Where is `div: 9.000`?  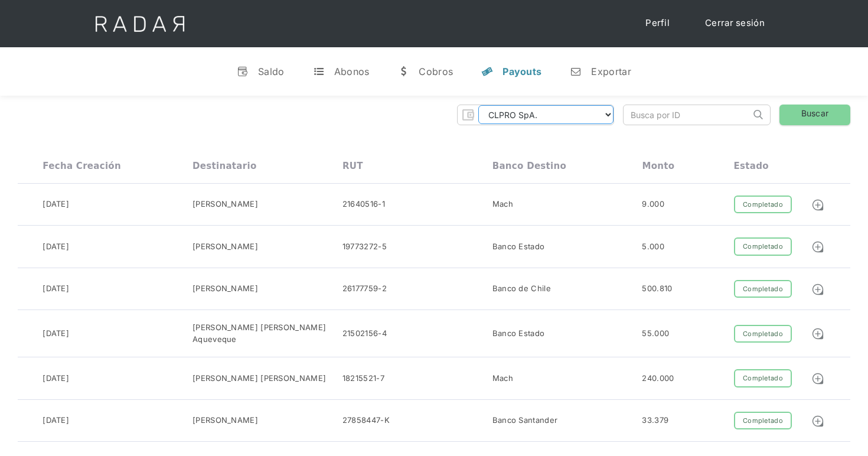 div: 9.000 is located at coordinates (653, 204).